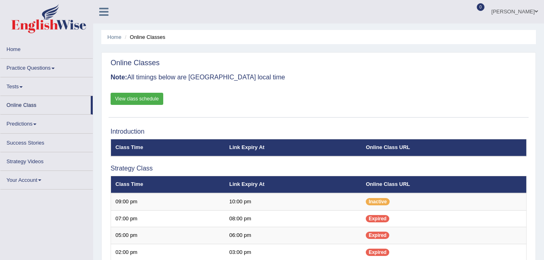 The image size is (544, 260). I want to click on b: Note:, so click(119, 77).